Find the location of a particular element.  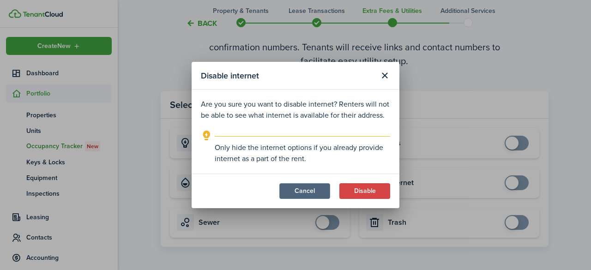

explanation-description: Only hide the internet options if you already provide internet as a part of the rent. is located at coordinates (302, 153).